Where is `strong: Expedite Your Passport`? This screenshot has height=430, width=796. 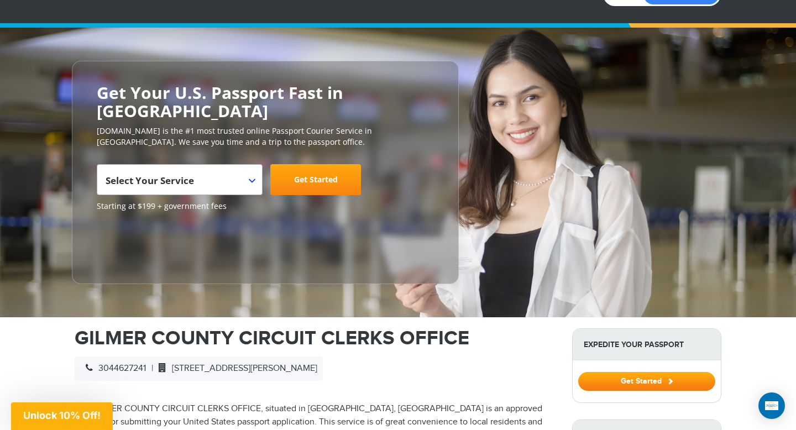 strong: Expedite Your Passport is located at coordinates (647, 344).